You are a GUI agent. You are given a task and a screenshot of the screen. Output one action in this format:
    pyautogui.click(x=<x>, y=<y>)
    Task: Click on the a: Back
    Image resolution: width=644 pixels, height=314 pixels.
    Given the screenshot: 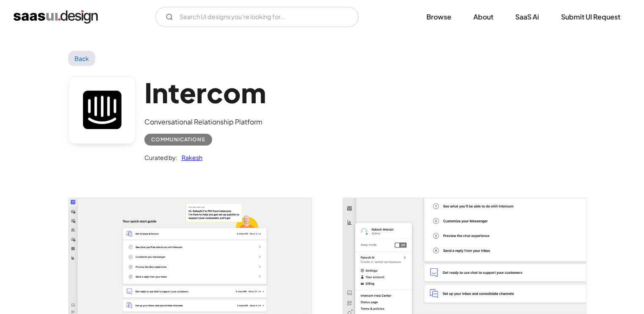 What is the action you would take?
    pyautogui.click(x=82, y=59)
    